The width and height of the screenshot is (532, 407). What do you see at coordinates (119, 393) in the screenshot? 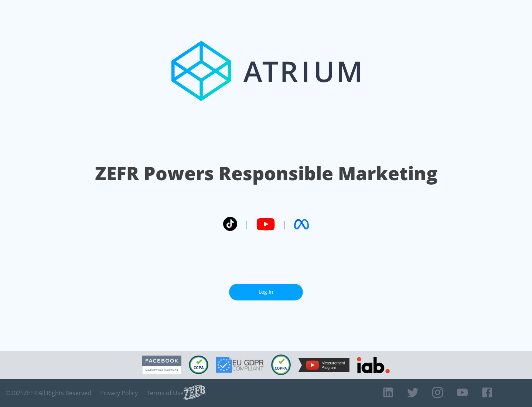
I see `a: Privacy Policy` at bounding box center [119, 393].